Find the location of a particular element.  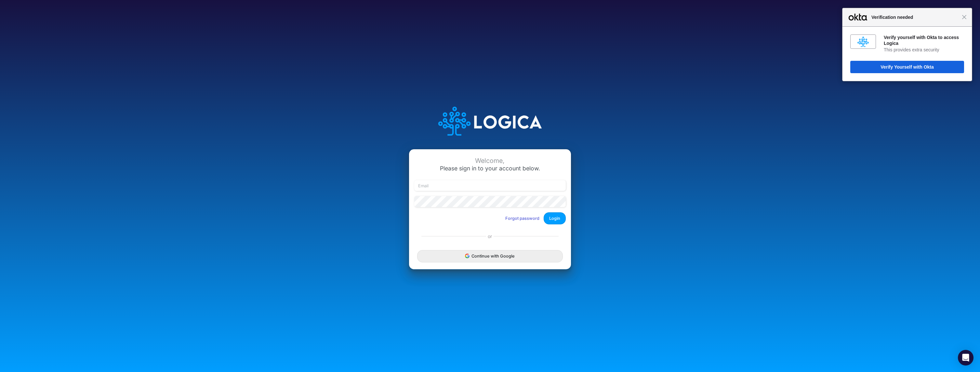

div: This provides extra security is located at coordinates (923, 50).